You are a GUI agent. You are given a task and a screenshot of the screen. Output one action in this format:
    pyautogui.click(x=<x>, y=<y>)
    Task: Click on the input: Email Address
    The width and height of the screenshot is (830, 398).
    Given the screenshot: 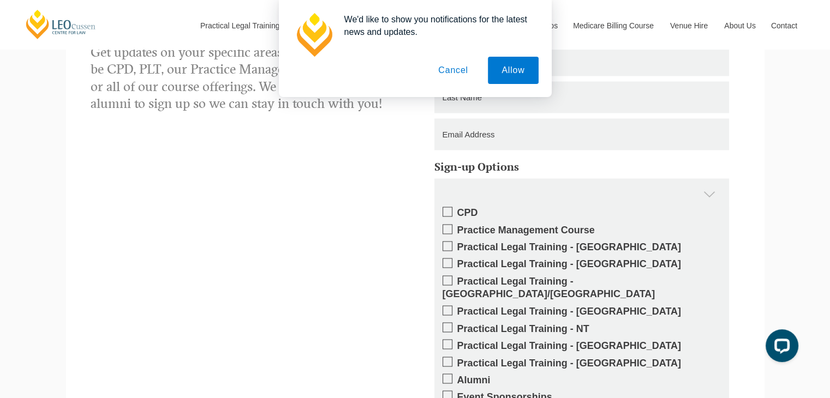 What is the action you would take?
    pyautogui.click(x=581, y=134)
    